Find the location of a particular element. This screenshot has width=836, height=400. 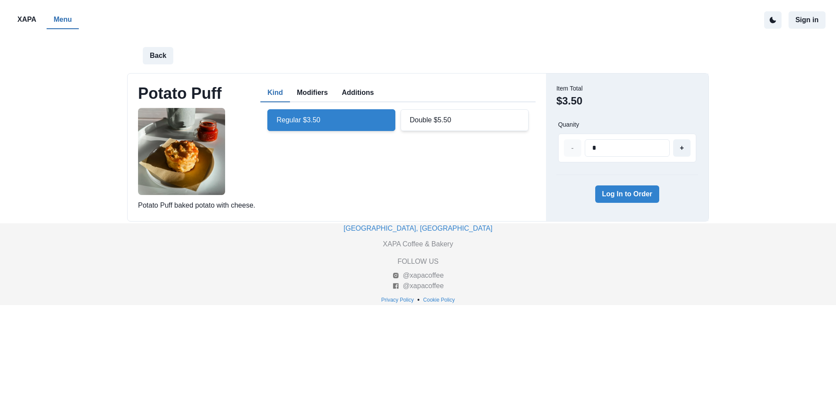

div: Regular $3.50 is located at coordinates (331, 120).